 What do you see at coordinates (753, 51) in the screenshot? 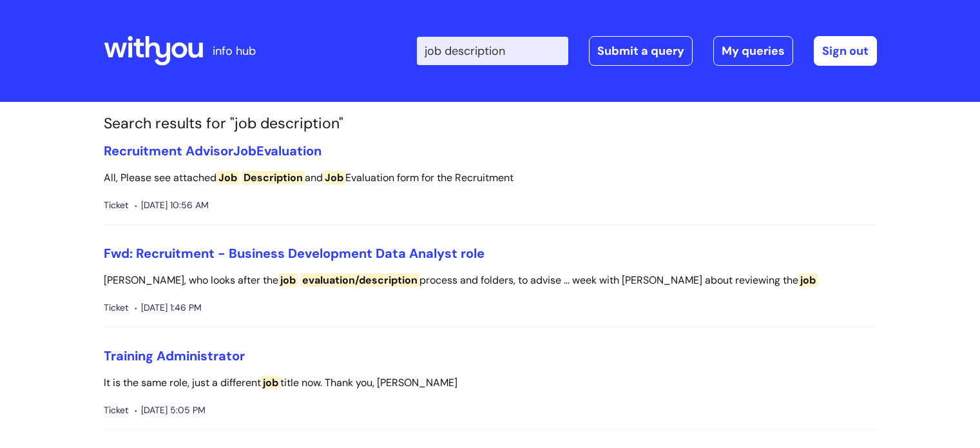
I see `a: My queries` at bounding box center [753, 51].